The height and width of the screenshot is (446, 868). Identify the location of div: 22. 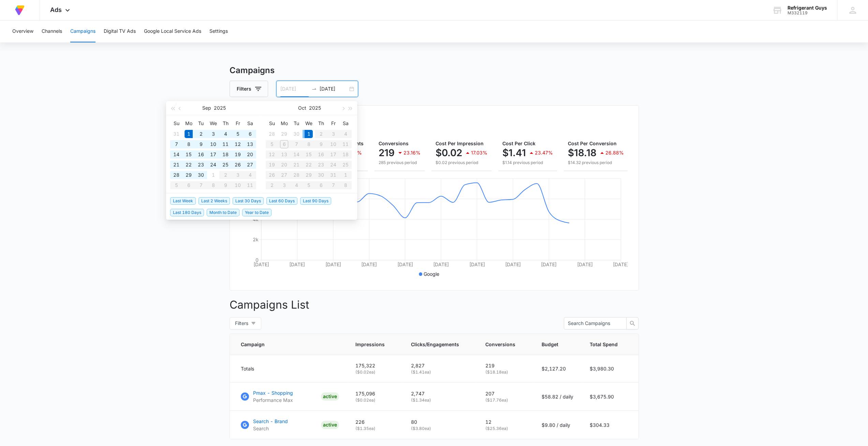
(189, 164).